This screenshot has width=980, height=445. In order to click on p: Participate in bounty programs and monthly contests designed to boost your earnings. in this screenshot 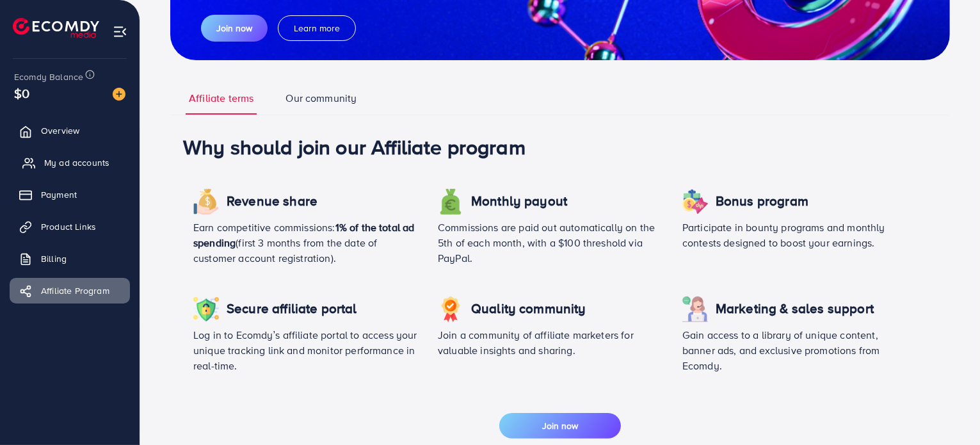, I will do `click(794, 235)`.